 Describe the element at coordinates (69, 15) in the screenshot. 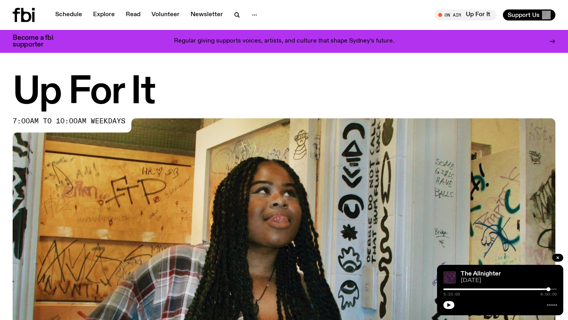

I see `a: Schedule` at that location.